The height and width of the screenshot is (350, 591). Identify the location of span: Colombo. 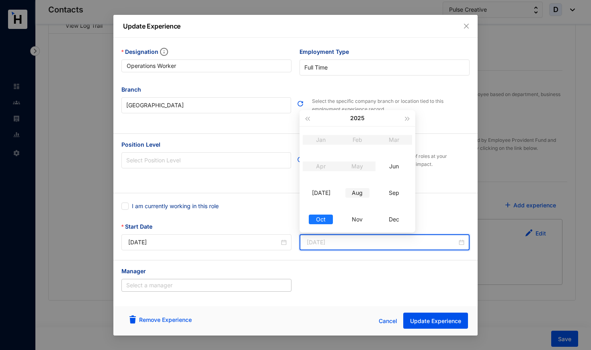
(206, 105).